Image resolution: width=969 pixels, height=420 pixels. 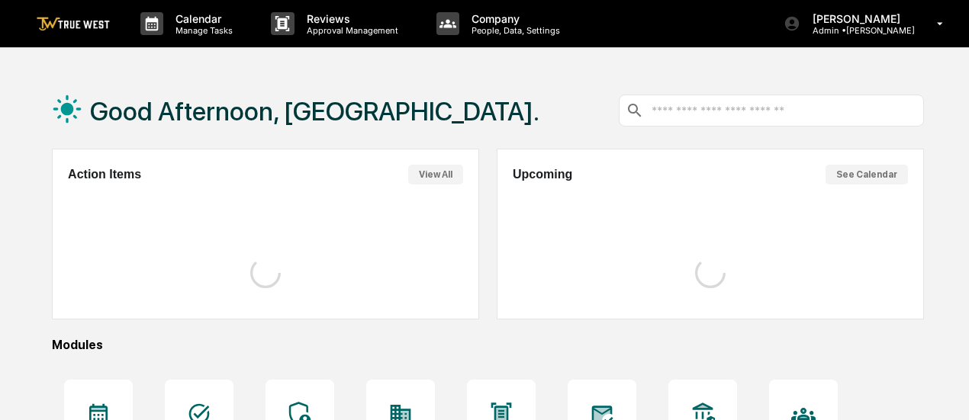 What do you see at coordinates (436, 175) in the screenshot?
I see `a: View All` at bounding box center [436, 175].